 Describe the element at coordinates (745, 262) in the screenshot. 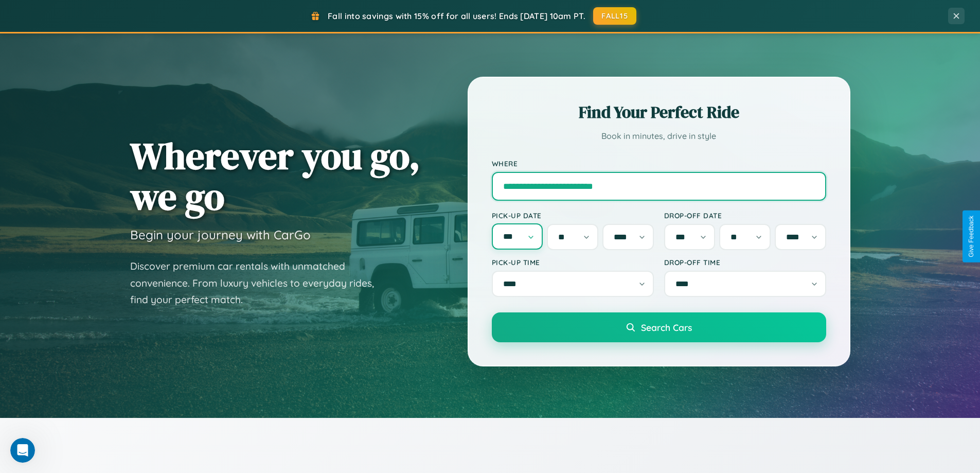

I see `label: Drop-off Time` at that location.